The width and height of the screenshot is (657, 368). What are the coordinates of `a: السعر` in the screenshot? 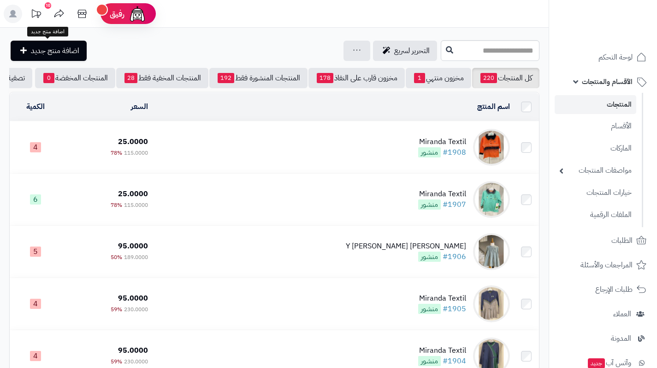 It's located at (139, 107).